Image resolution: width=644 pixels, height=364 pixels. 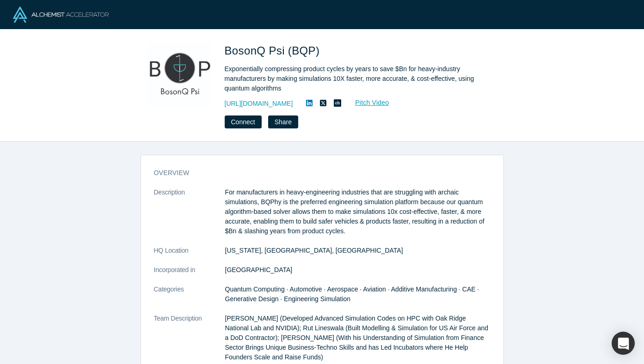 What do you see at coordinates (354, 79) in the screenshot?
I see `div: Exponentially compressing product cycles by years to save $Bn for heavy-industry manufacturers by...` at bounding box center [354, 79].